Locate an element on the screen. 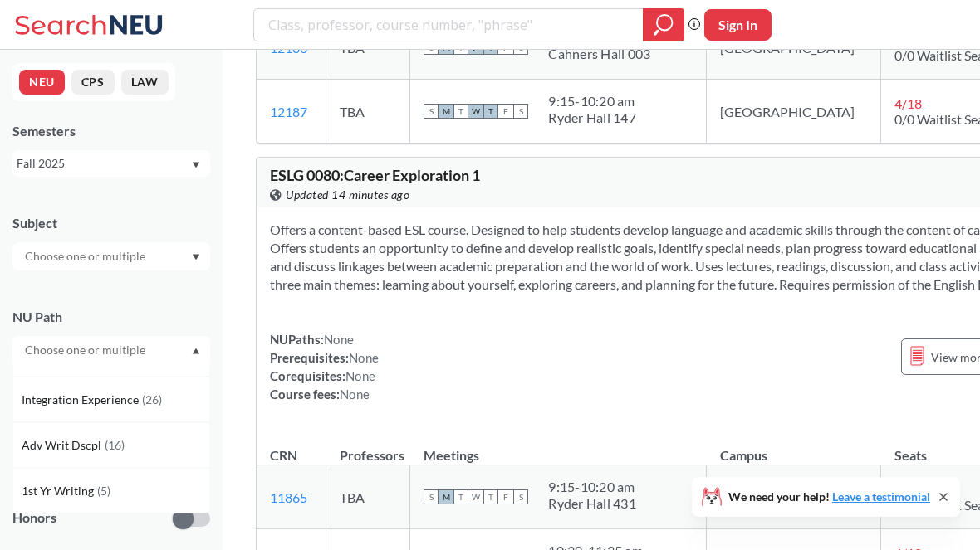  svg: magnifying glass is located at coordinates (664, 25).